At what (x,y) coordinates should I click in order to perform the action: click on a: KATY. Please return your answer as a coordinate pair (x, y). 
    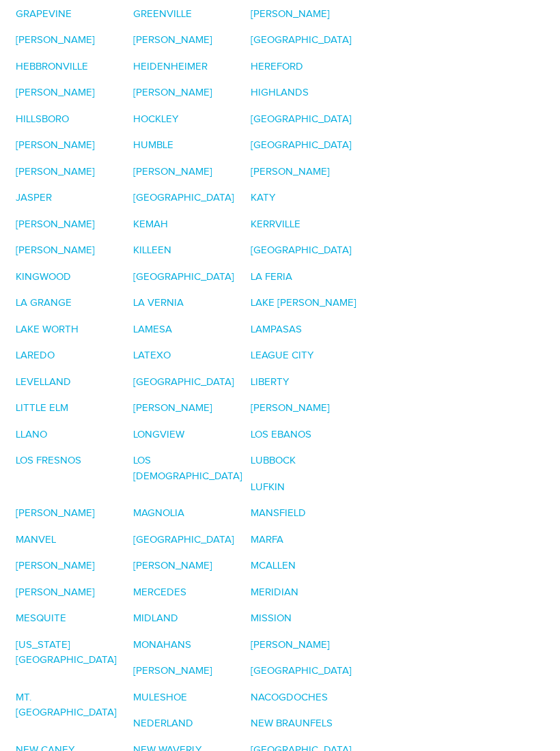
    Looking at the image, I should click on (263, 197).